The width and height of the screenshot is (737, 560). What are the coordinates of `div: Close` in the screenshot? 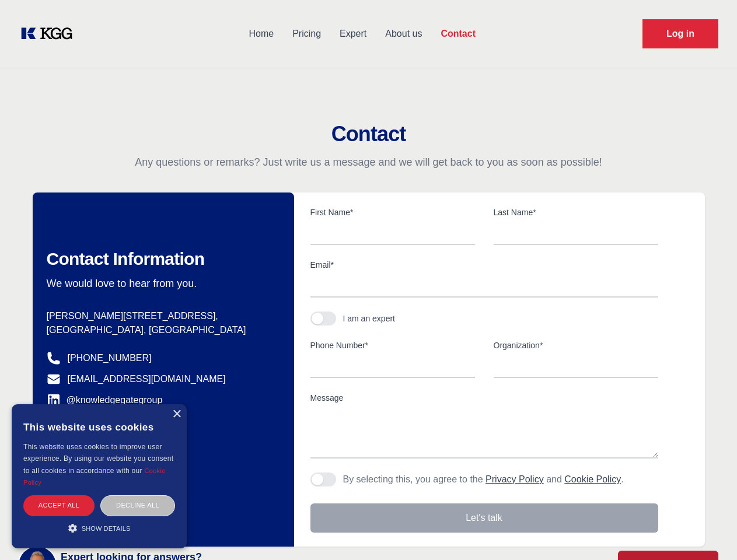 It's located at (177, 414).